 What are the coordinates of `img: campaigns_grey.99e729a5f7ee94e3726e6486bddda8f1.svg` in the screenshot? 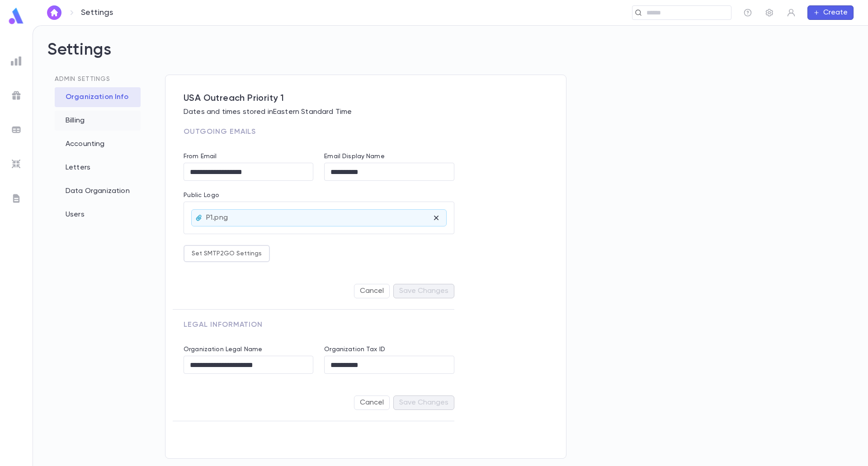 It's located at (17, 95).